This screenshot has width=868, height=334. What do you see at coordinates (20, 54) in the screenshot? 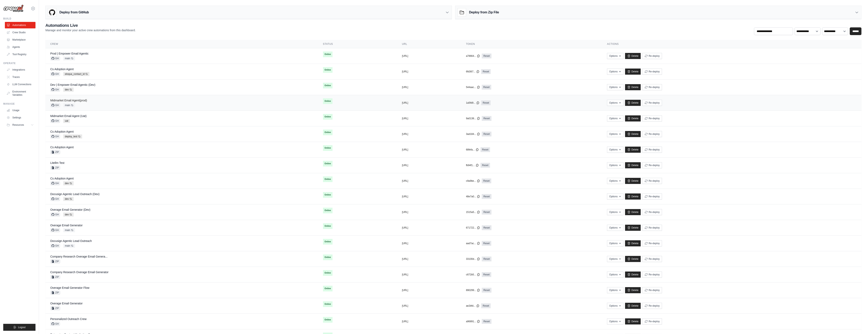
I see `a: Tool Registry` at bounding box center [20, 54].